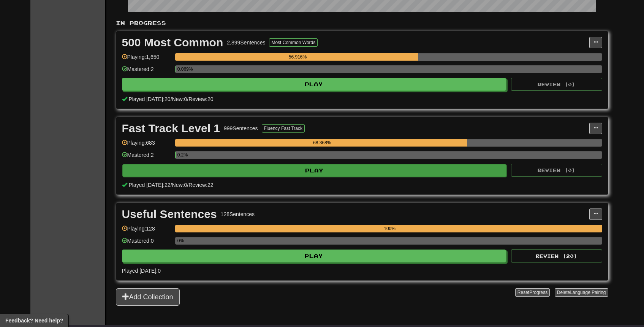 Image resolution: width=644 pixels, height=327 pixels. I want to click on div: Useful Sentences, so click(169, 214).